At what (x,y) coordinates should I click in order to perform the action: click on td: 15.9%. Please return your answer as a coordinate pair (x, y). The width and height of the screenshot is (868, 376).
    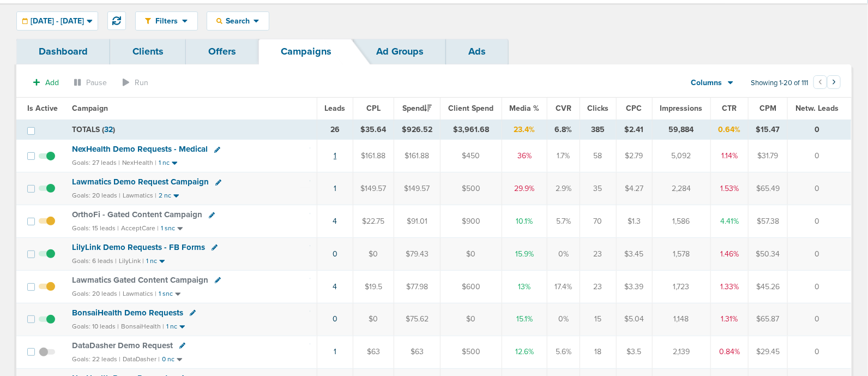
    Looking at the image, I should click on (524, 254).